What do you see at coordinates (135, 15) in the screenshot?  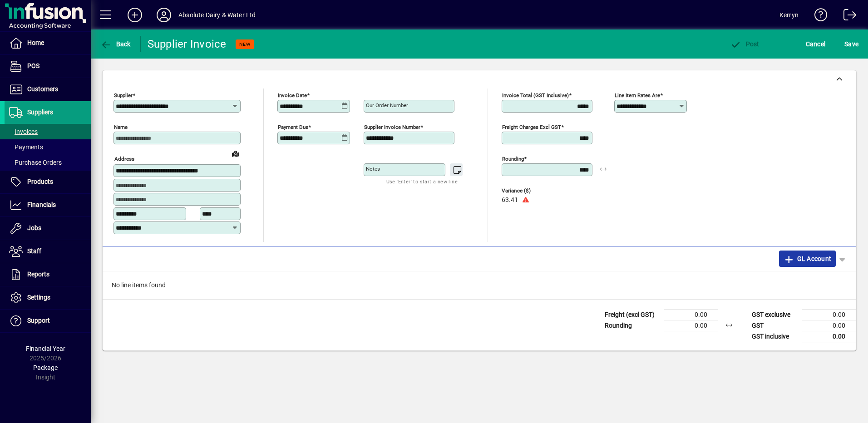 I see `button: Add` at bounding box center [135, 15].